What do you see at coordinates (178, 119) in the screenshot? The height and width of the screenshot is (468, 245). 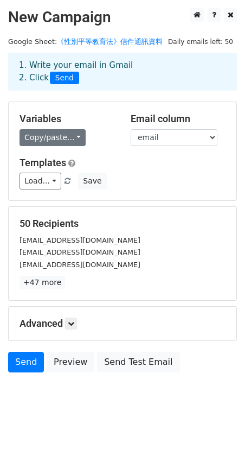 I see `h5: Email column` at bounding box center [178, 119].